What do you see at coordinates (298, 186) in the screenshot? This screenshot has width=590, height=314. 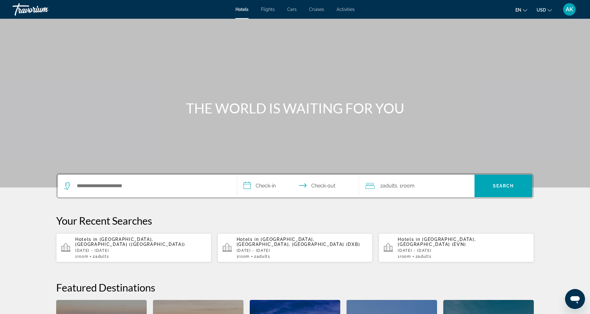 I see `button: Select check in and out date` at bounding box center [298, 186].